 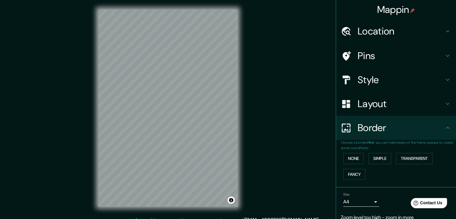 What do you see at coordinates (401, 56) in the screenshot?
I see `h4: Pins` at bounding box center [401, 56].